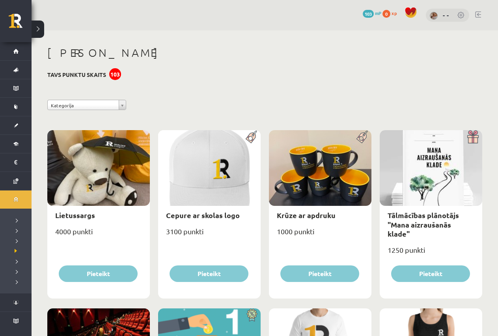 The height and width of the screenshot is (336, 498). I want to click on img: Atlaide, so click(252, 315).